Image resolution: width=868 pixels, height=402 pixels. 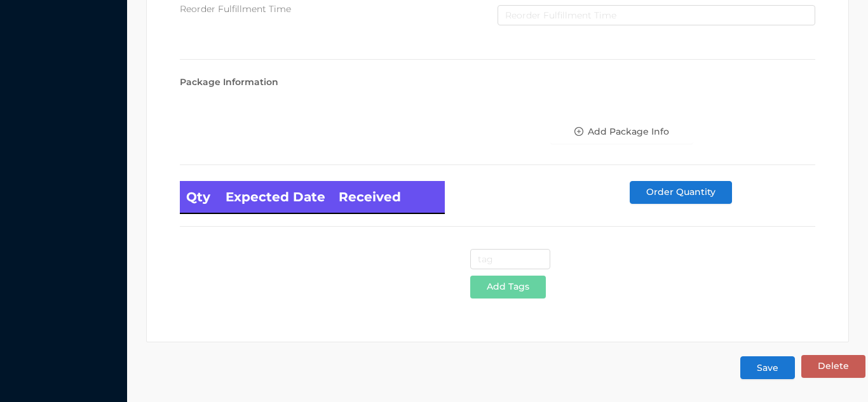 I want to click on button: Add Tags, so click(x=508, y=287).